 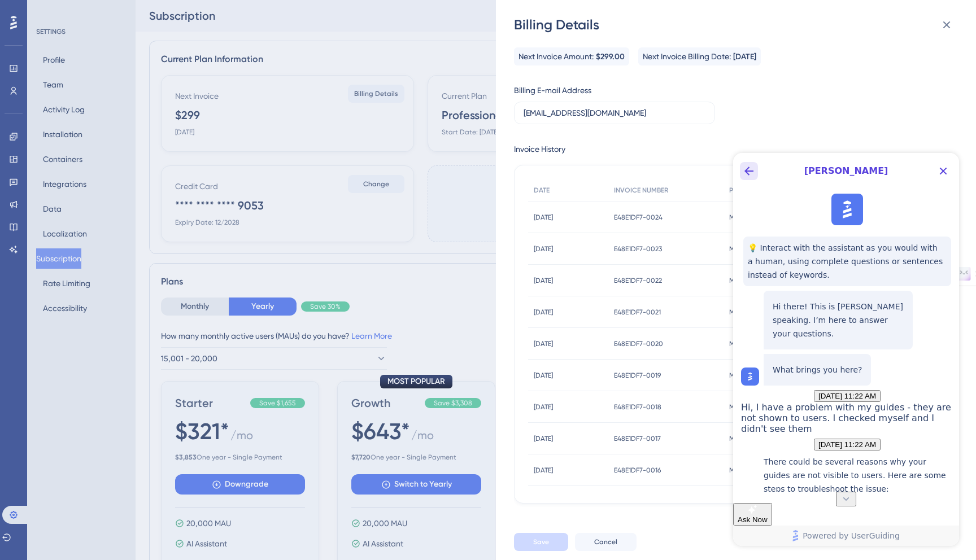 I want to click on input: E-mail, so click(x=614, y=113).